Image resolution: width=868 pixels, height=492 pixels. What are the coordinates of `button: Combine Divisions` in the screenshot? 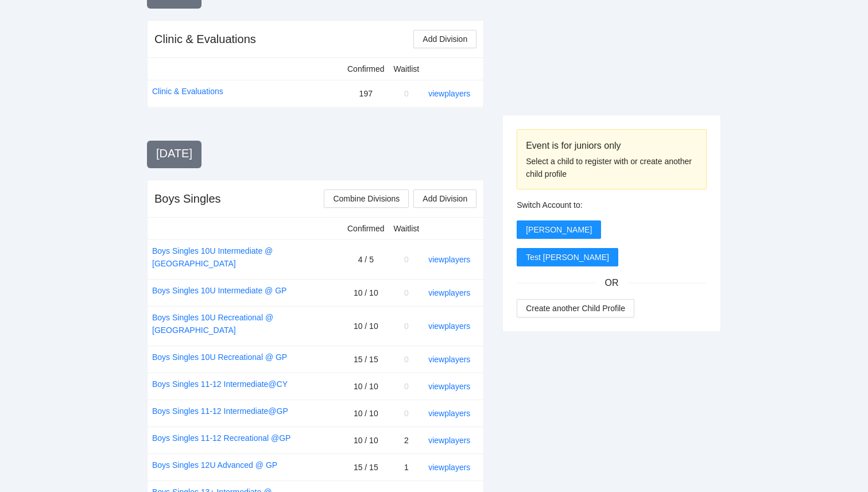 It's located at (367, 198).